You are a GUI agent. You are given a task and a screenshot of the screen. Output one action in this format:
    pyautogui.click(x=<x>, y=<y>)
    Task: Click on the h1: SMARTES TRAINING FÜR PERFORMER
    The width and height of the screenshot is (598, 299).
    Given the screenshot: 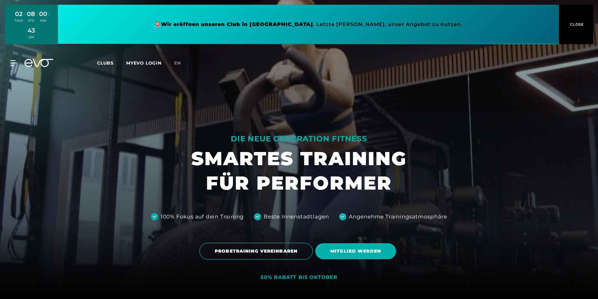 What is the action you would take?
    pyautogui.click(x=299, y=171)
    